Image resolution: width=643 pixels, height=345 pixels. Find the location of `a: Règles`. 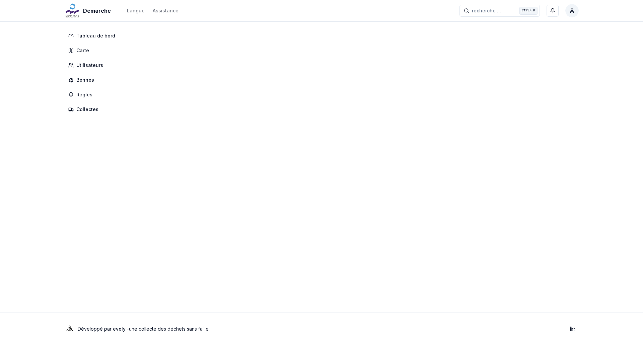

a: Règles is located at coordinates (93, 95).